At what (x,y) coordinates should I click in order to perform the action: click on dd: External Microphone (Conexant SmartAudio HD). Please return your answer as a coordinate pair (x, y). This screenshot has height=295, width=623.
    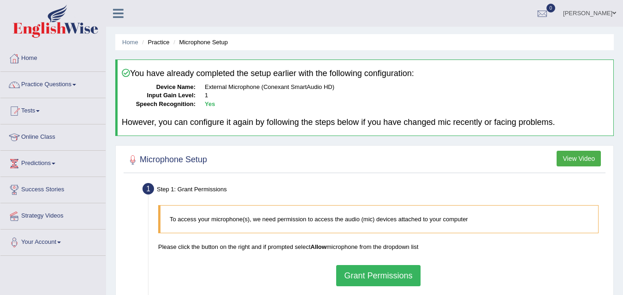
    Looking at the image, I should click on (407, 87).